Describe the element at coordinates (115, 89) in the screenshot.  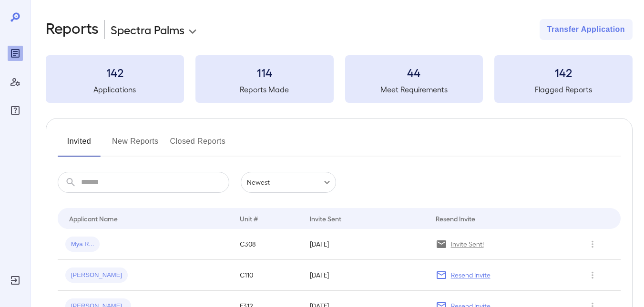
I see `h5: Applications` at that location.